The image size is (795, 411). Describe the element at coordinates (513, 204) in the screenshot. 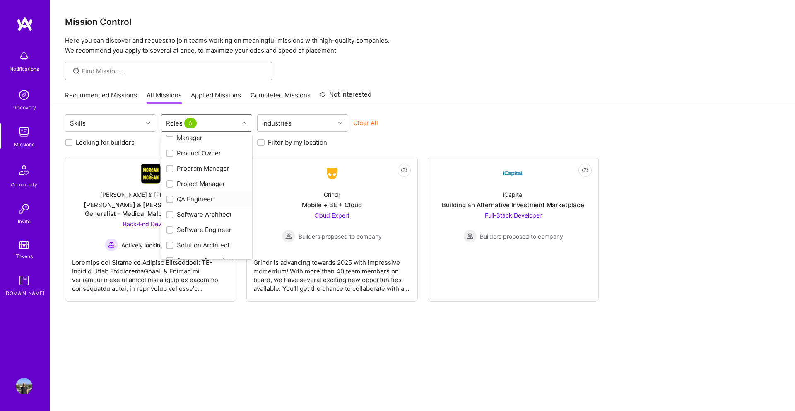

I see `div: Building an Alternative Investment Marketplace` at that location.